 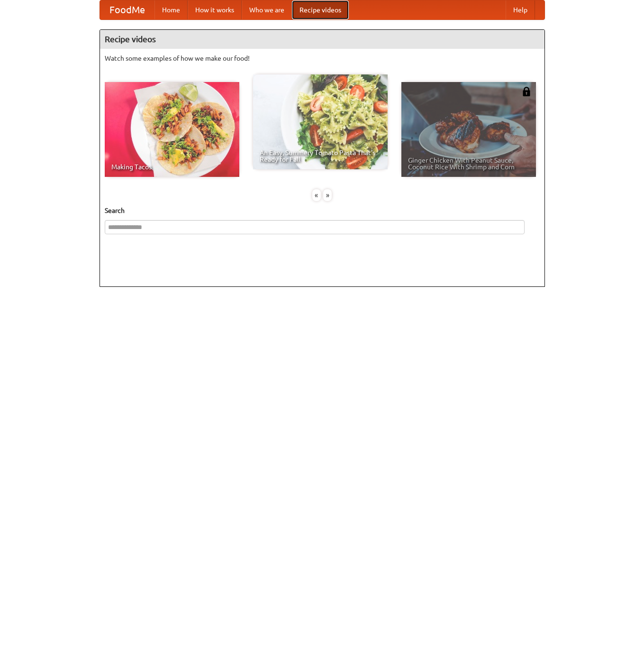 I want to click on a: How it works, so click(x=215, y=10).